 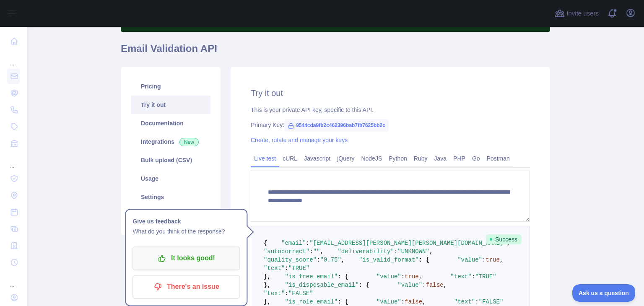 I want to click on p: There's an issue, so click(x=186, y=286).